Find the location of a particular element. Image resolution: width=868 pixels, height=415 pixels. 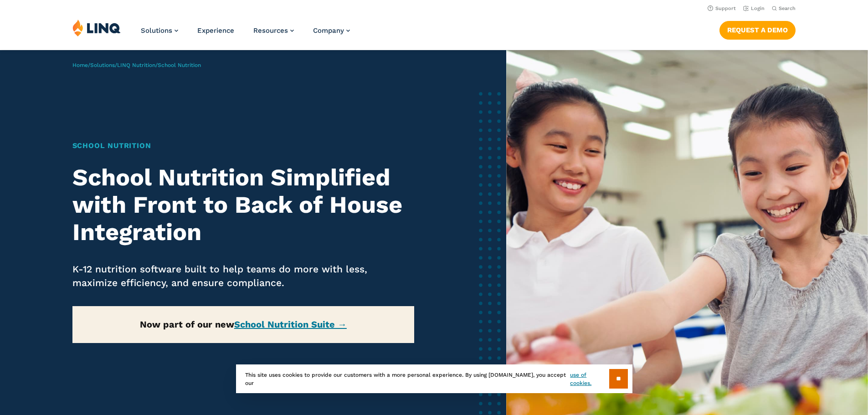

a: School Nutrition Suite → is located at coordinates (290, 324).